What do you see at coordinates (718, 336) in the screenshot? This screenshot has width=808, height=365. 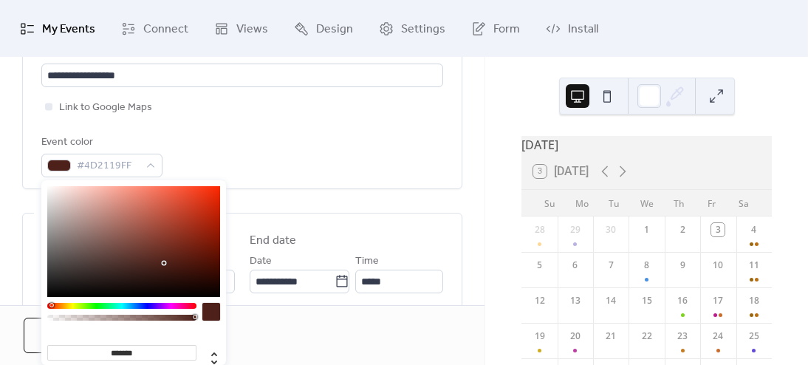 I see `div: 24` at bounding box center [718, 336].